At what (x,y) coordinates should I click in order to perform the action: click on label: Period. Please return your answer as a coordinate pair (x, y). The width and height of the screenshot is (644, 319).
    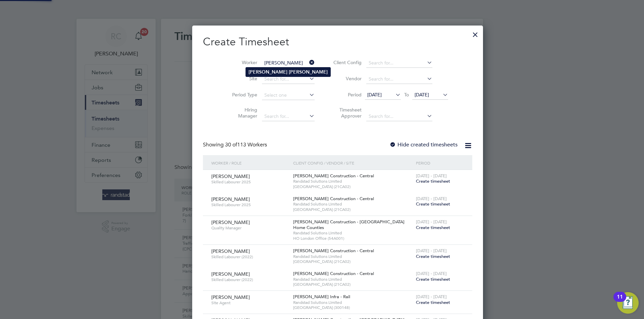
    Looking at the image, I should click on (346, 95).